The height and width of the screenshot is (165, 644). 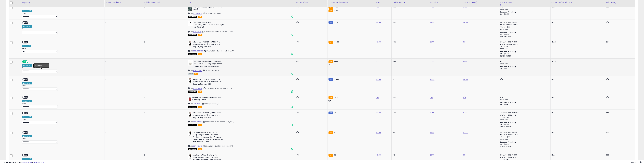 What do you see at coordinates (198, 88) in the screenshot?
I see `a: B08MDLB3G7` at bounding box center [198, 88].